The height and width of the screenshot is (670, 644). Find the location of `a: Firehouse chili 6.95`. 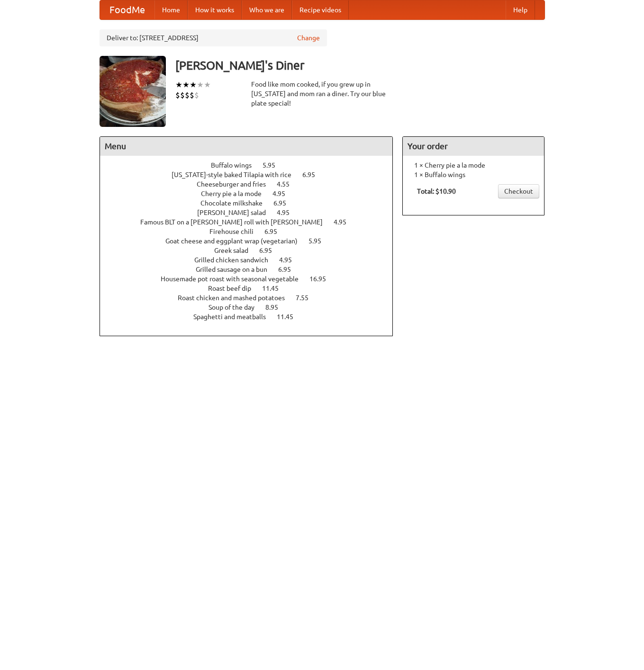

a: Firehouse chili 6.95 is located at coordinates (252, 232).